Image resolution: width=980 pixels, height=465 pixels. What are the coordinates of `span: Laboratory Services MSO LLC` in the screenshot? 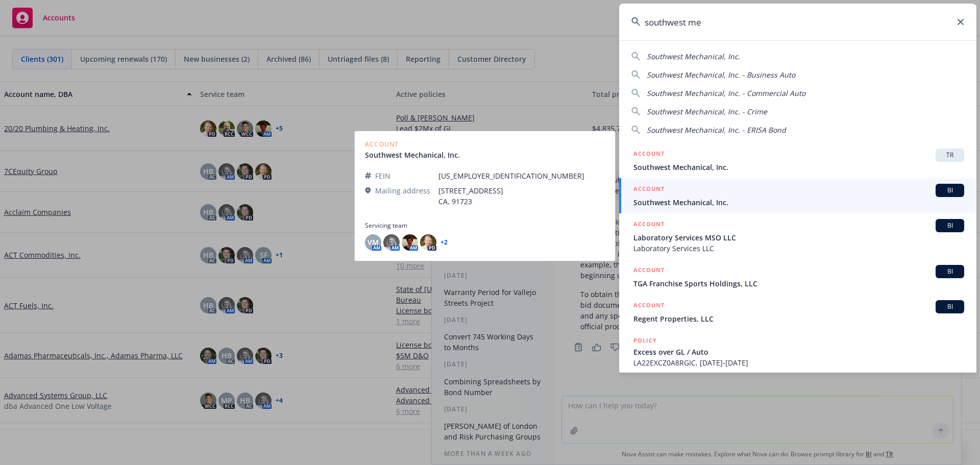 It's located at (799, 237).